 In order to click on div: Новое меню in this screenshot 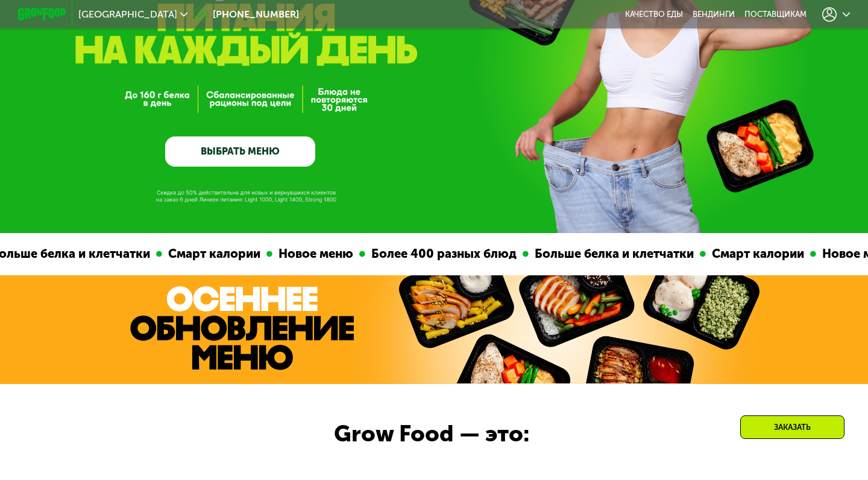, I will do `click(314, 254)`.